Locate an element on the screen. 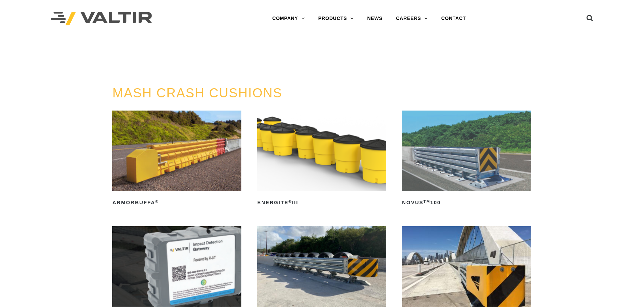 Image resolution: width=644 pixels, height=308 pixels. a: PRODUCTS is located at coordinates (336, 18).